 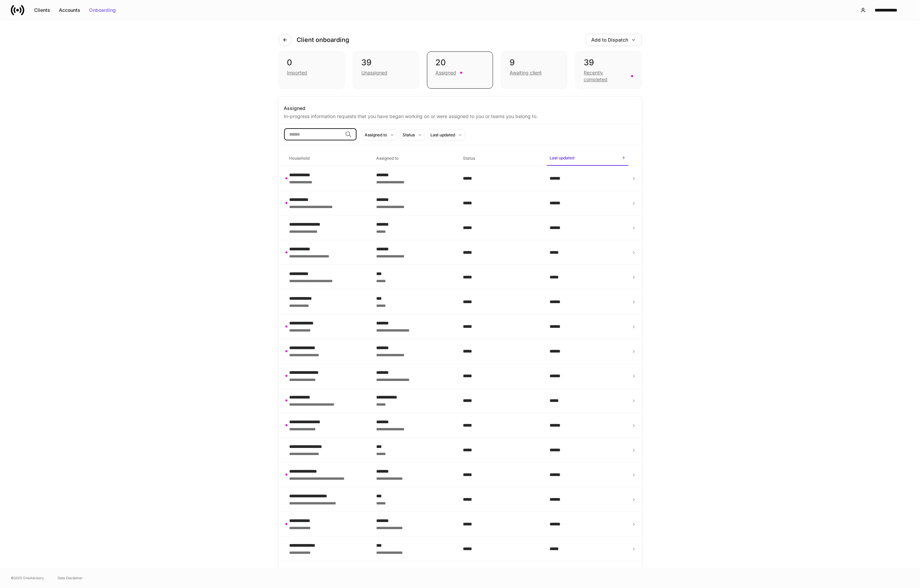 What do you see at coordinates (534, 70) in the screenshot?
I see `div: 9Awaiting client` at bounding box center [534, 70].